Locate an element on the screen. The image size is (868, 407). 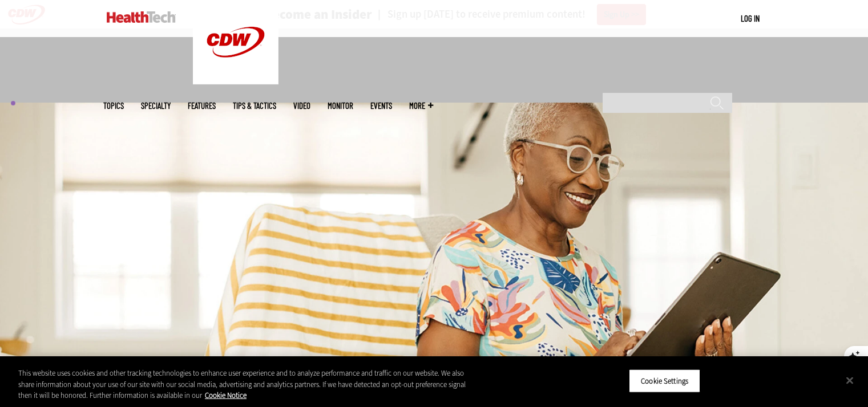
button: Cookie Settings is located at coordinates (664, 381).